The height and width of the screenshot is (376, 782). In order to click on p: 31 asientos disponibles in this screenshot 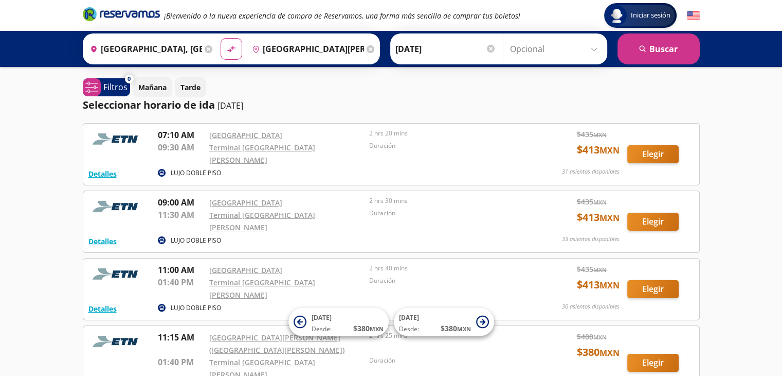, I will do `click(591, 171)`.